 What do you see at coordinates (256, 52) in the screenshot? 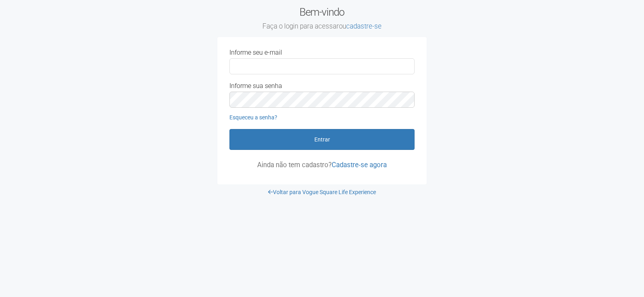
I see `label: Informe seu e-mail` at bounding box center [256, 52].